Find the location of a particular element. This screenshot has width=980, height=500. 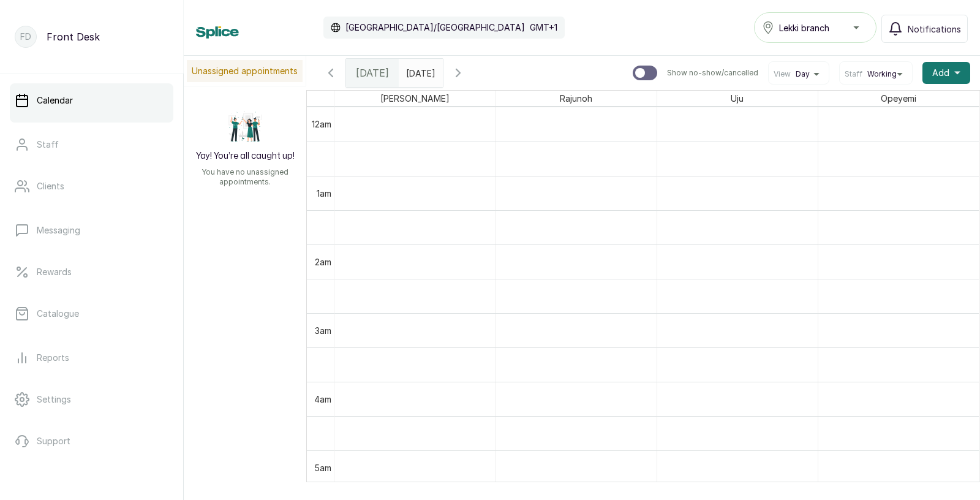

p: You have no unassigned appointments. is located at coordinates (245, 177).